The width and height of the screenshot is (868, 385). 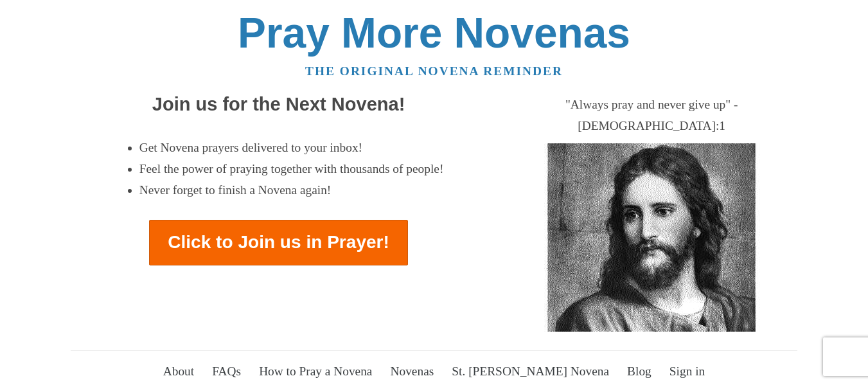 What do you see at coordinates (434, 33) in the screenshot?
I see `a: Pray More Novenas` at bounding box center [434, 33].